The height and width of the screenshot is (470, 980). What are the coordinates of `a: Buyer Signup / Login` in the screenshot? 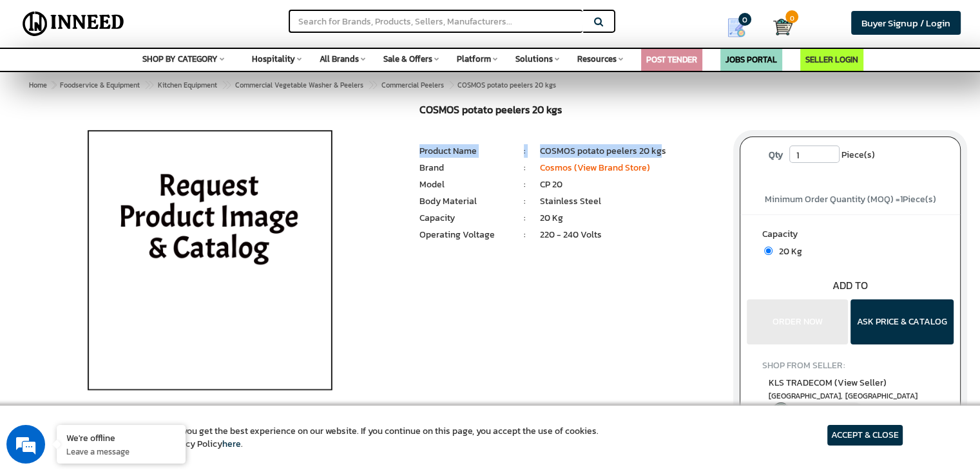 It's located at (906, 23).